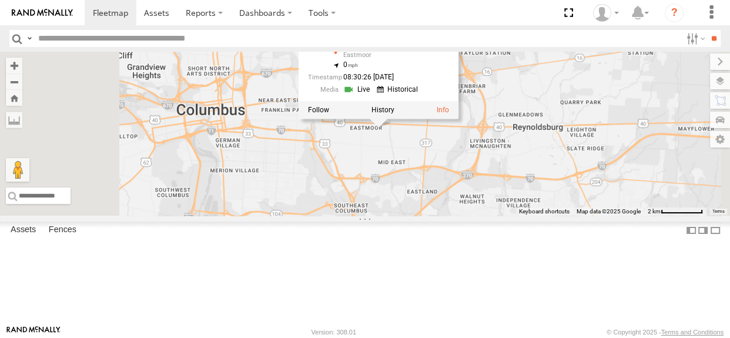 This screenshot has height=338, width=730. Describe the element at coordinates (14, 98) in the screenshot. I see `button: Zoom Home` at that location.